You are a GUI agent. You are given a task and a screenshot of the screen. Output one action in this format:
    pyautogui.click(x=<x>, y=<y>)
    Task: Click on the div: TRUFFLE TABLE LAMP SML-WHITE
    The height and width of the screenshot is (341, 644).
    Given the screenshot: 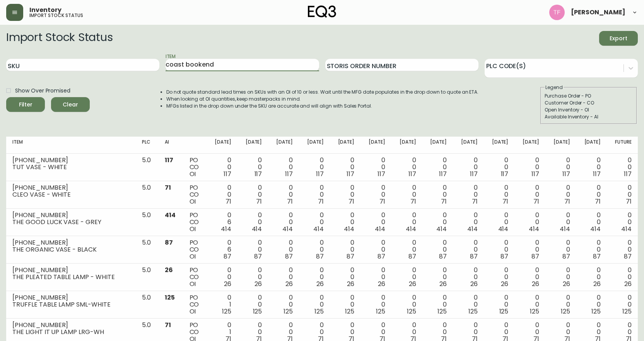 What is the action you would take?
    pyautogui.click(x=71, y=305)
    